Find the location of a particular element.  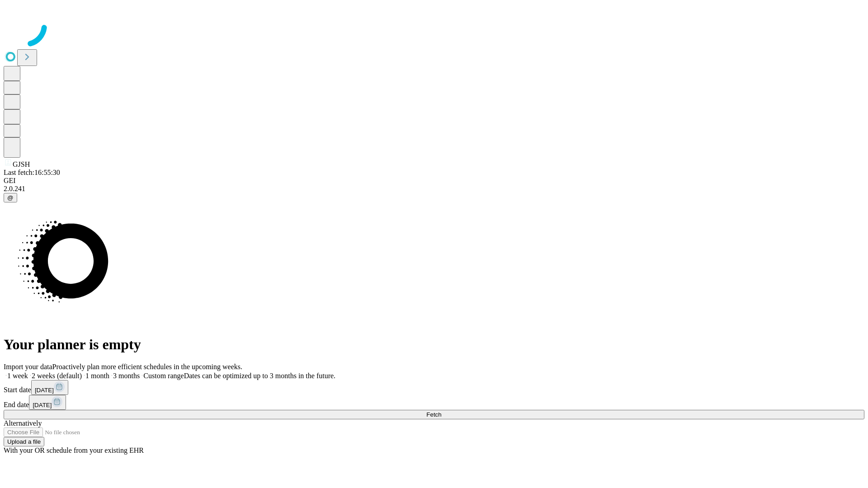

span: Custom range is located at coordinates (163, 376).